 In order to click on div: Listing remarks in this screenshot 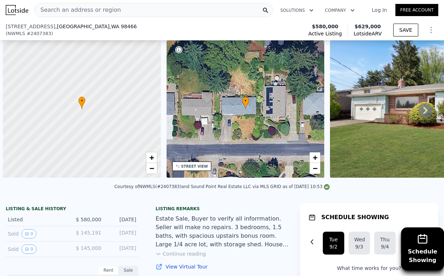, I will do `click(221, 209)`.